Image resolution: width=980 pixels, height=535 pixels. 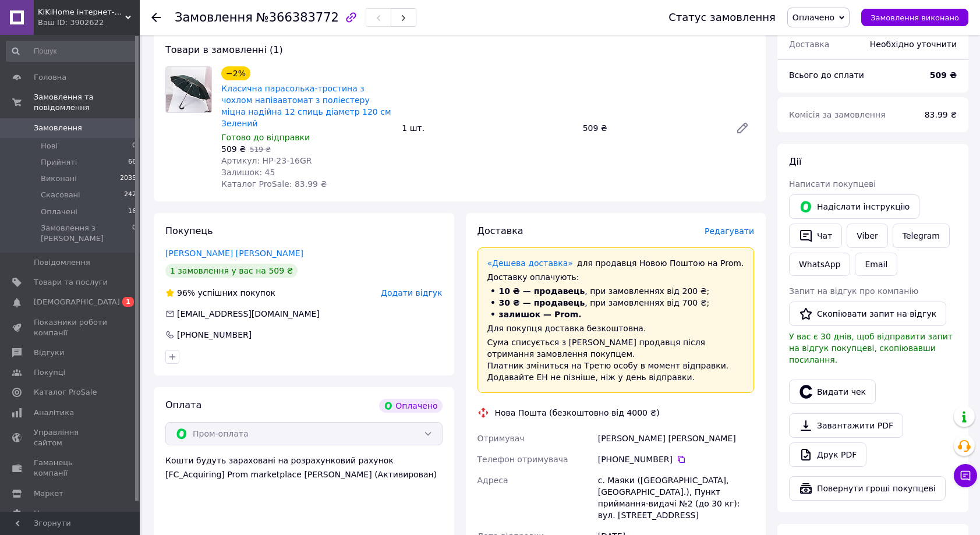 What do you see at coordinates (50, 372) in the screenshot?
I see `span: Покупці` at bounding box center [50, 372].